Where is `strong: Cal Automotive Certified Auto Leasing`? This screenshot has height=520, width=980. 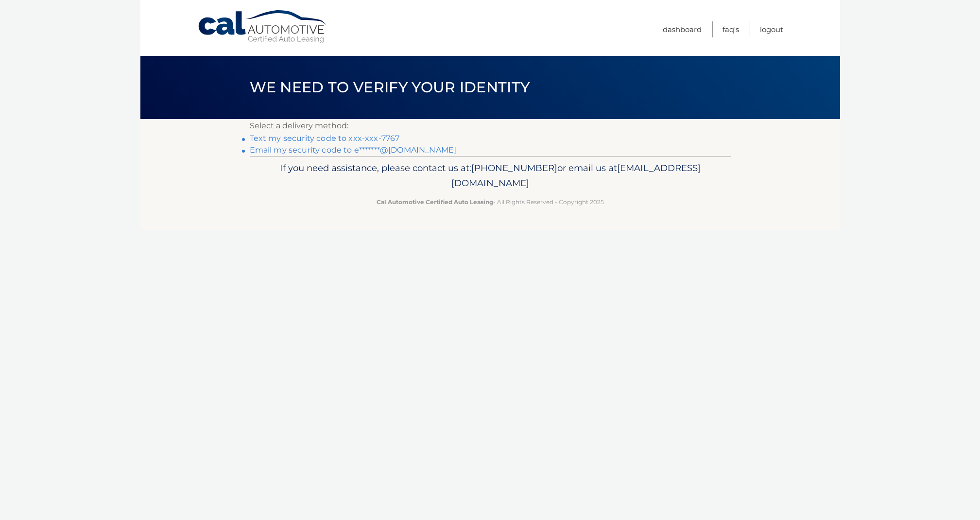 strong: Cal Automotive Certified Auto Leasing is located at coordinates (435, 202).